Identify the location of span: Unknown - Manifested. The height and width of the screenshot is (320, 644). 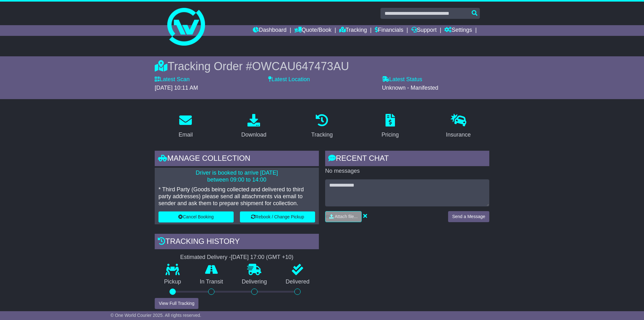
(410, 88).